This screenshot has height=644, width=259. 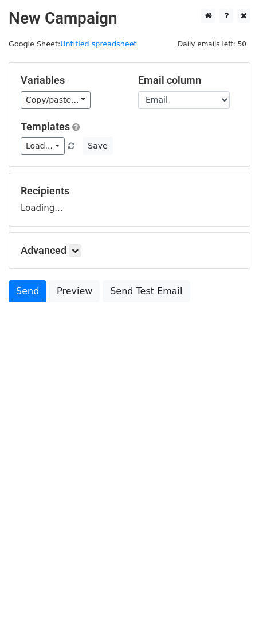 I want to click on h5: Email column, so click(x=188, y=80).